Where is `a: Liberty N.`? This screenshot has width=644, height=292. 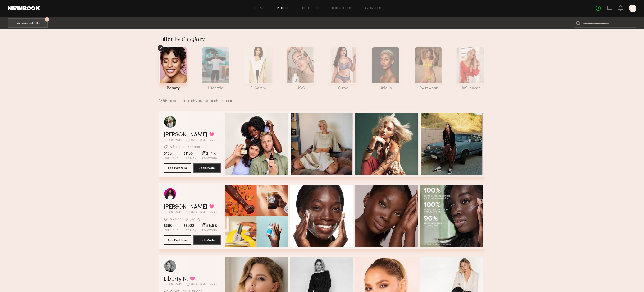
a: Liberty N. is located at coordinates (176, 279).